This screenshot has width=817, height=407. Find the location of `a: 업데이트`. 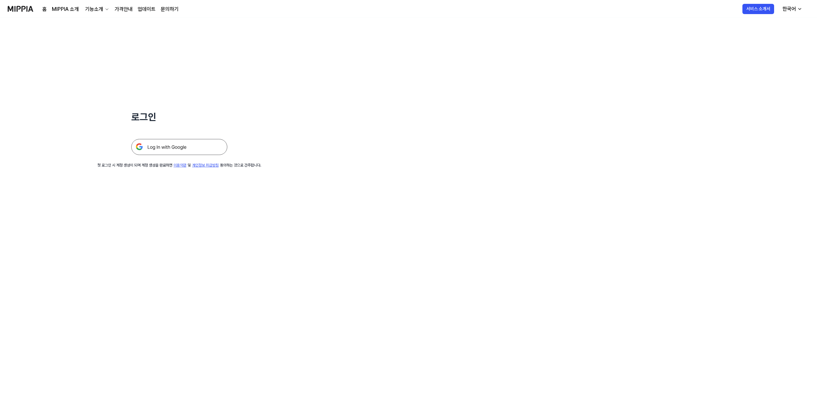

a: 업데이트 is located at coordinates (147, 9).